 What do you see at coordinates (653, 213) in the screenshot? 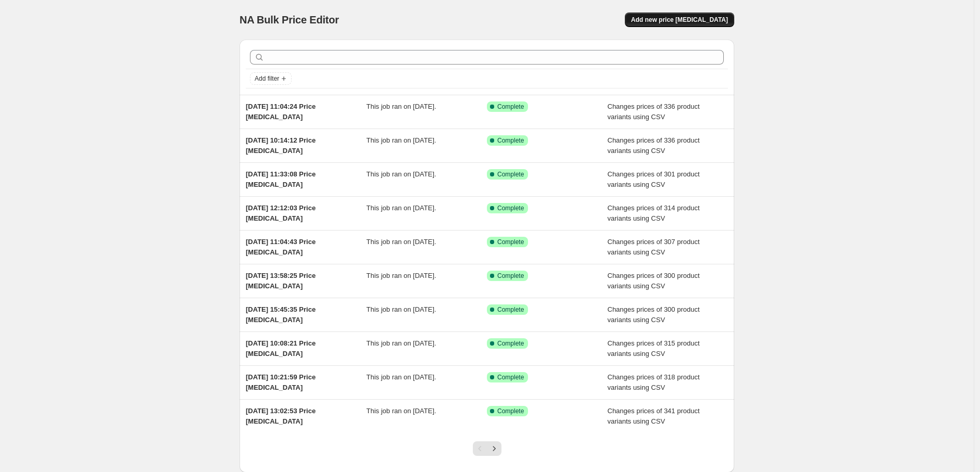
I see `span: Changes prices of 314 product variants using CSV` at bounding box center [653, 213].